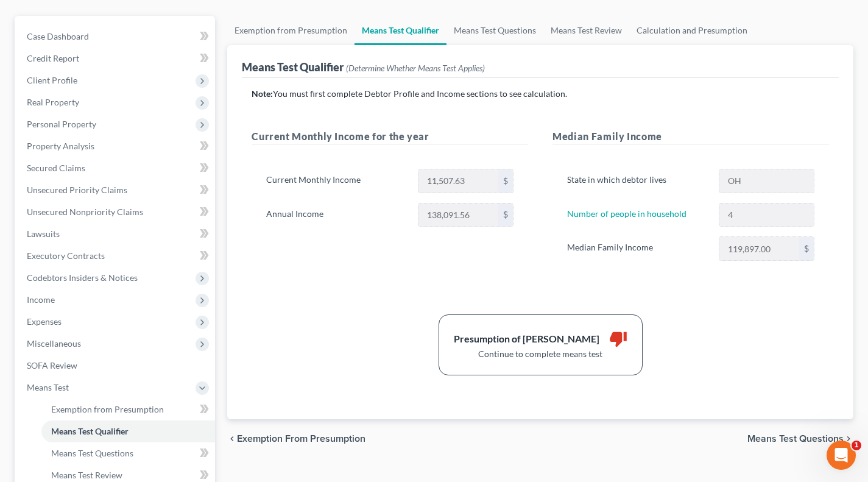 This screenshot has height=482, width=868. Describe the element at coordinates (43, 233) in the screenshot. I see `span: Lawsuits` at that location.